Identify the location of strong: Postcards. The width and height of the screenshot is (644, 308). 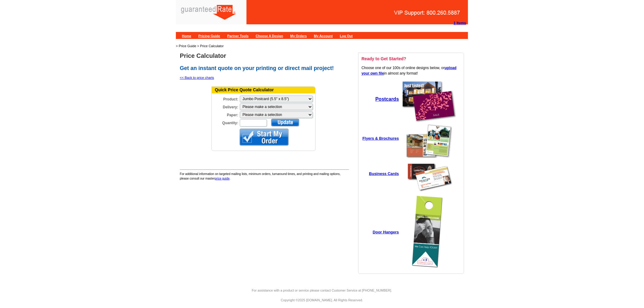
(387, 99).